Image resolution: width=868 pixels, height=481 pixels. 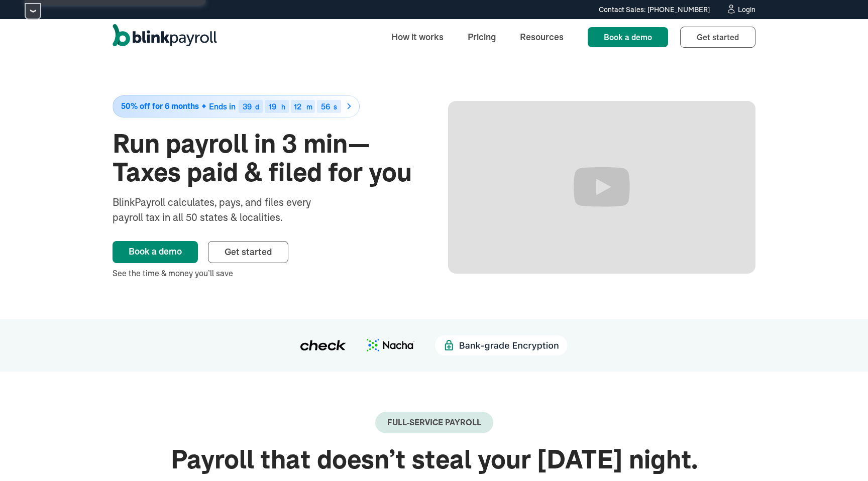 What do you see at coordinates (628, 37) in the screenshot?
I see `span: Book a demo` at bounding box center [628, 37].